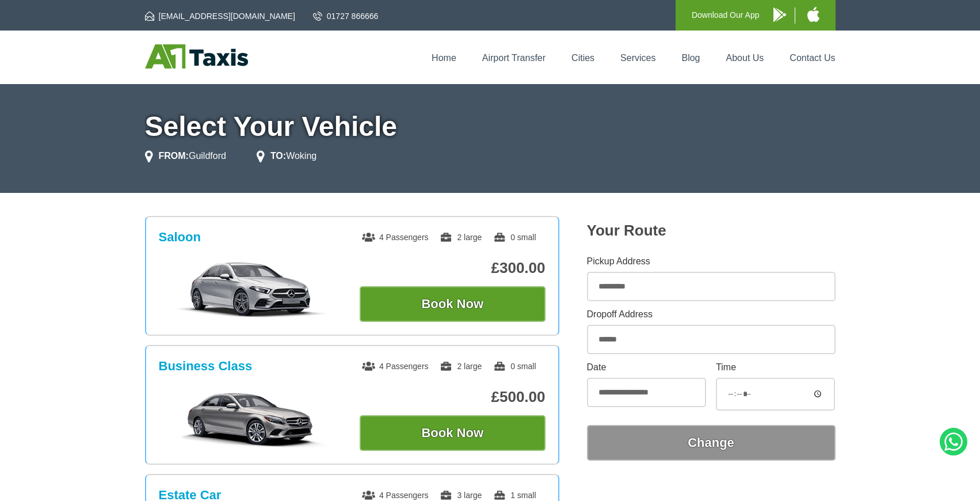 The height and width of the screenshot is (501, 980). What do you see at coordinates (745, 58) in the screenshot?
I see `a: About Us` at bounding box center [745, 58].